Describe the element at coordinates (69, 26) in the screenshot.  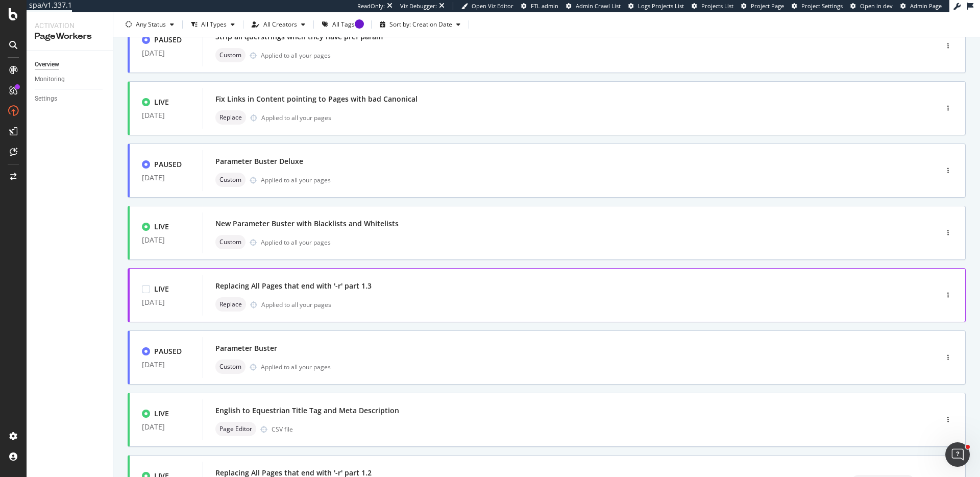
I see `div: Activation` at that location.